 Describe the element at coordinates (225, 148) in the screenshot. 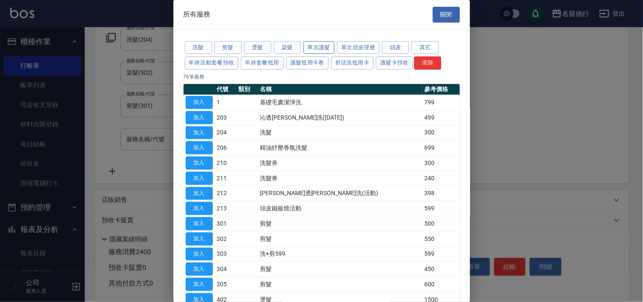

I see `td: 206` at that location.